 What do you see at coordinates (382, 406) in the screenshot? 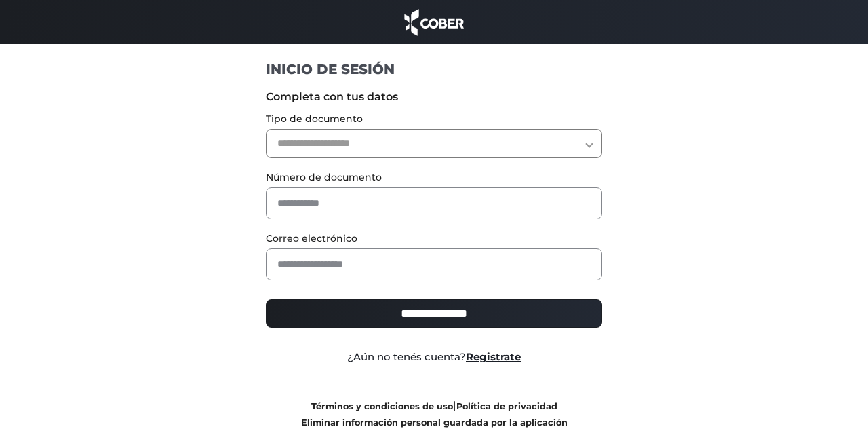
I see `a: Términos y condiciones de uso` at bounding box center [382, 406].